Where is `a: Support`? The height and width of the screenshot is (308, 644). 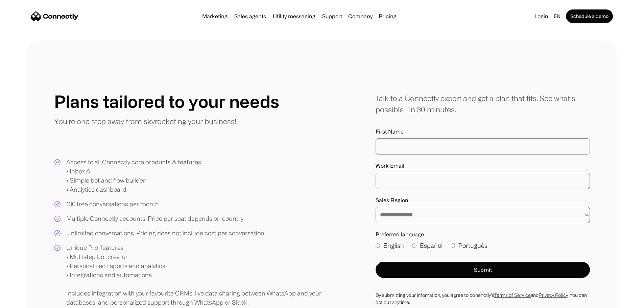
a: Support is located at coordinates (332, 16).